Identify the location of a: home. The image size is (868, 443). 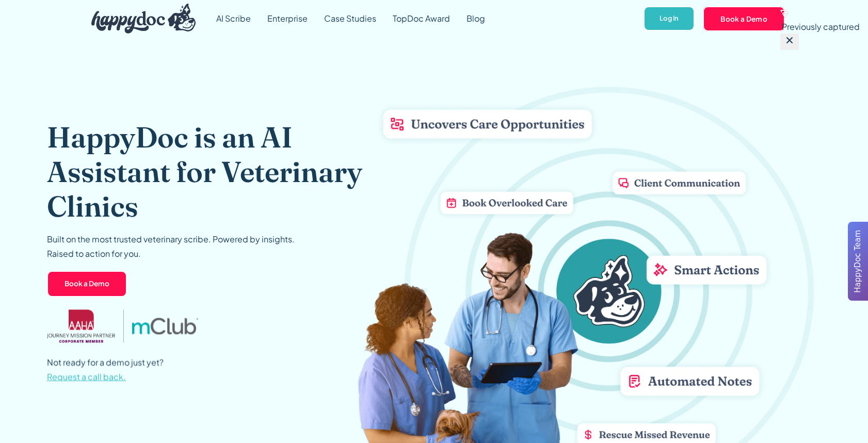
(139, 18).